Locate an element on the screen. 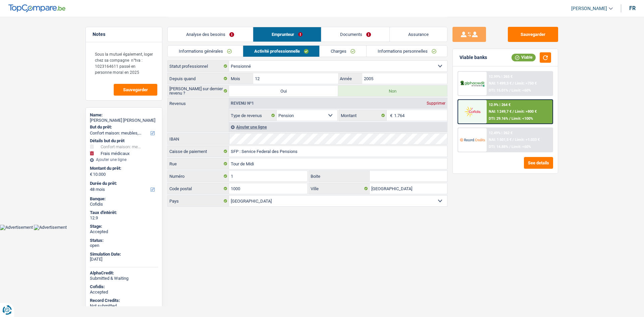 This screenshot has height=317, width=644. a: Informations générales is located at coordinates (205, 51).